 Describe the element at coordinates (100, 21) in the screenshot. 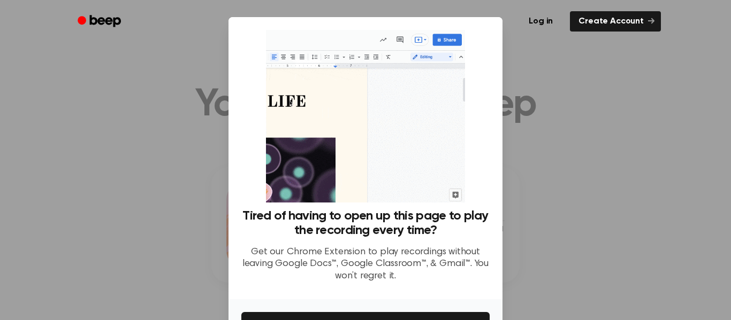

I see `a: Beep` at that location.